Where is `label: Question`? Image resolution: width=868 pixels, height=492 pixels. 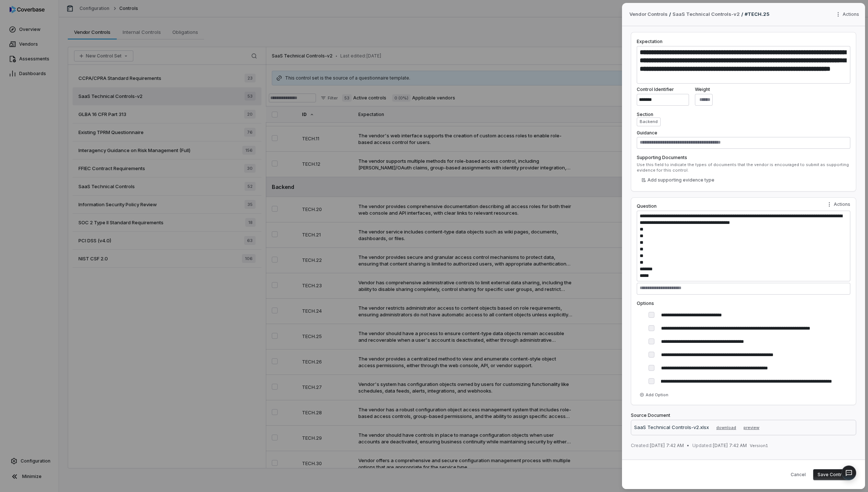 label: Question is located at coordinates (744, 206).